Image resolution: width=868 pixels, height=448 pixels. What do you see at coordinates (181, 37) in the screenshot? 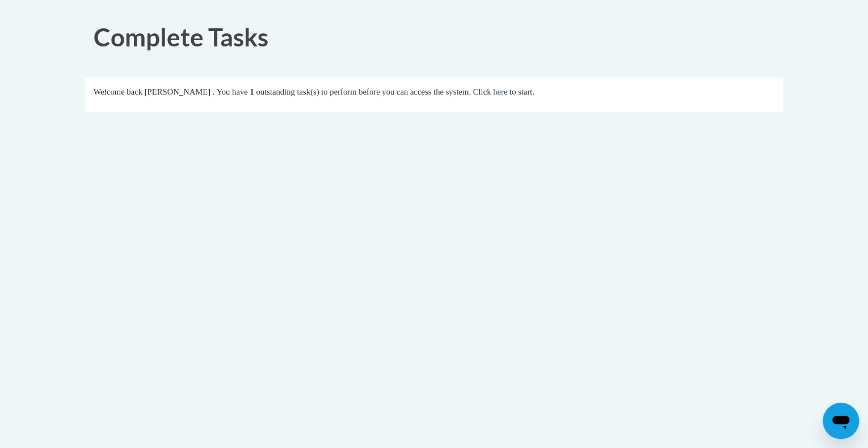
I see `span: Complete Tasks` at bounding box center [181, 37].